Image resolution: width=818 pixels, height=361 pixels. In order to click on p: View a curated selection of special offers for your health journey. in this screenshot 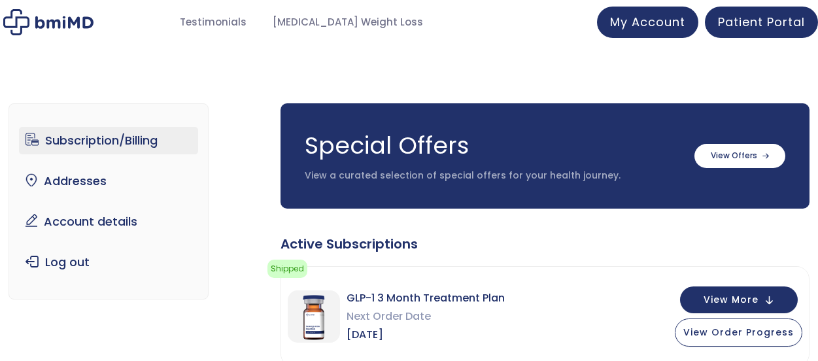, I will do `click(493, 176)`.